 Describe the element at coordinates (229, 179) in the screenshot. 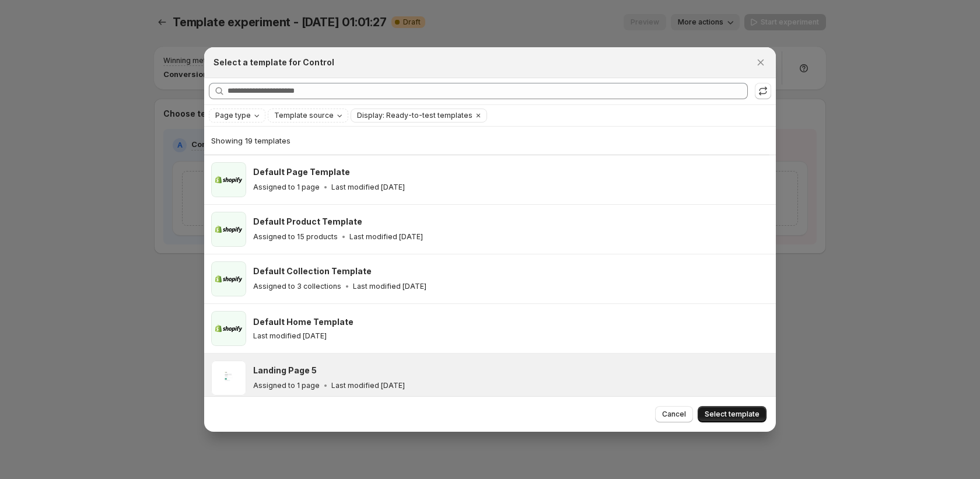

I see `img: Default Page Template` at that location.